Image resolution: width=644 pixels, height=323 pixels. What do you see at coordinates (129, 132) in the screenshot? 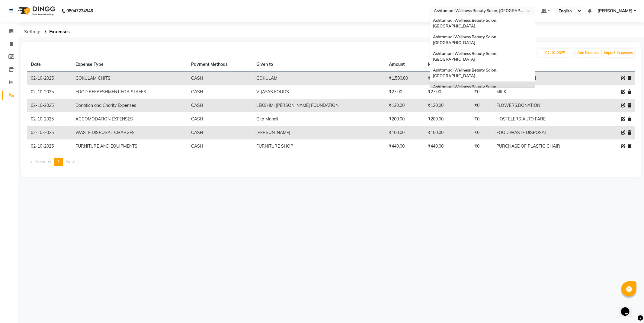
I see `td: WASTE DISPOSAL CHARGES` at bounding box center [129, 132].